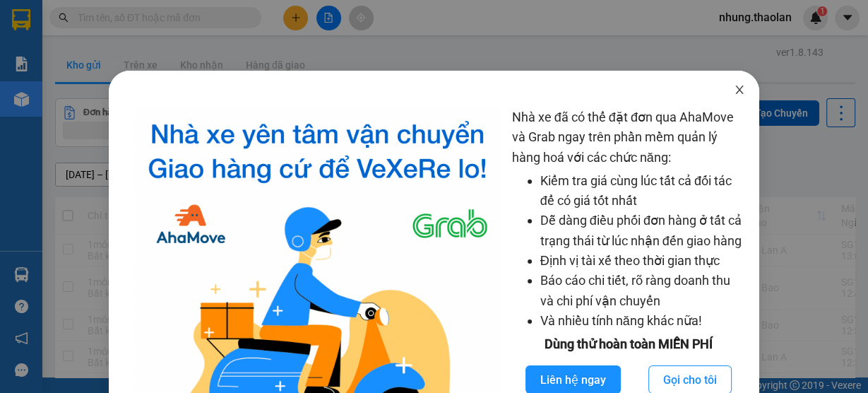  I want to click on div: Dùng thử hoàn toàn MIỄN PHÍ, so click(629, 344).